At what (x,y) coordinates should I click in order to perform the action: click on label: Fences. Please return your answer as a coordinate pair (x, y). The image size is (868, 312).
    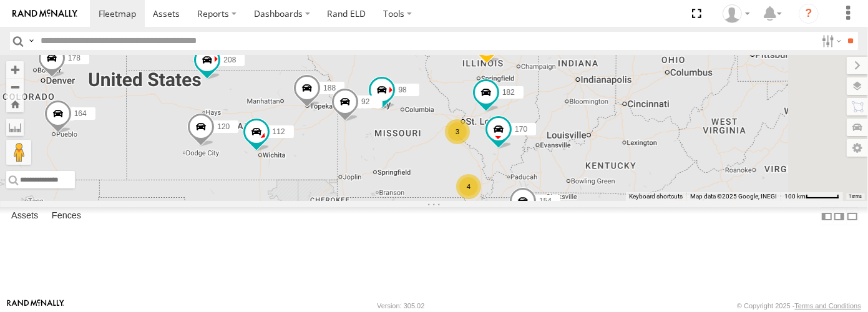
    Looking at the image, I should click on (66, 216).